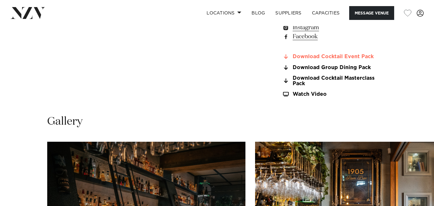 Image resolution: width=434 pixels, height=206 pixels. Describe the element at coordinates (326, 13) in the screenshot. I see `a: Capacities` at that location.